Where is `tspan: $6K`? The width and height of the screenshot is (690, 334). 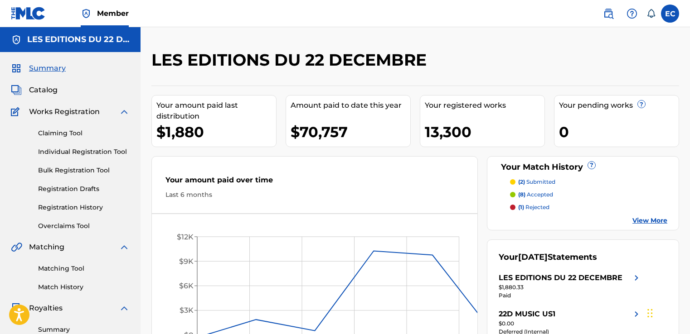
tspan: $6K is located at coordinates (186, 286).